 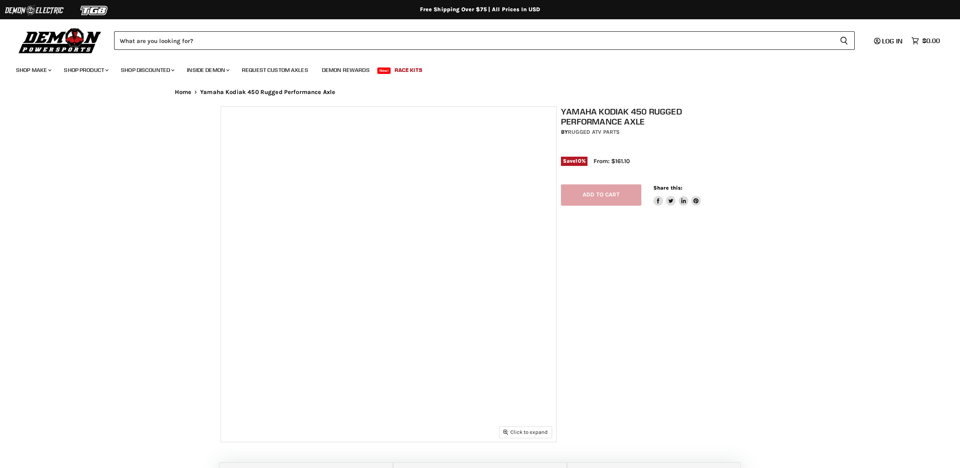 I want to click on span: $0.00, so click(x=931, y=41).